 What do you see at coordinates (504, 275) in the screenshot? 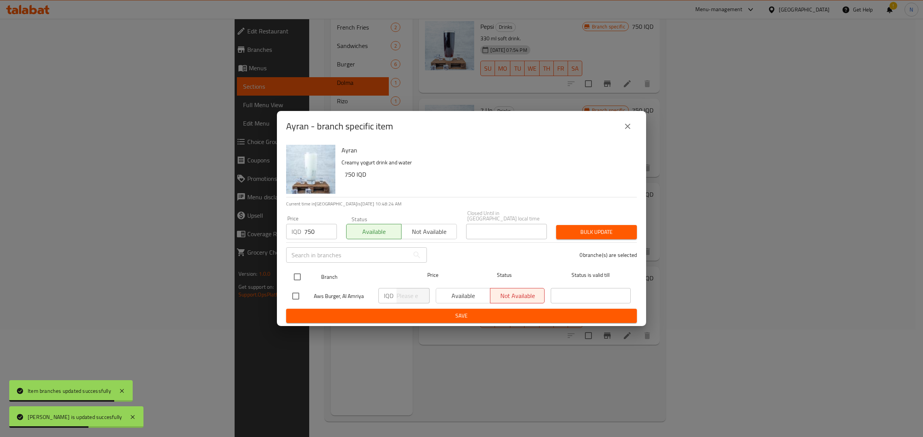
I see `span: Status` at bounding box center [504, 275].